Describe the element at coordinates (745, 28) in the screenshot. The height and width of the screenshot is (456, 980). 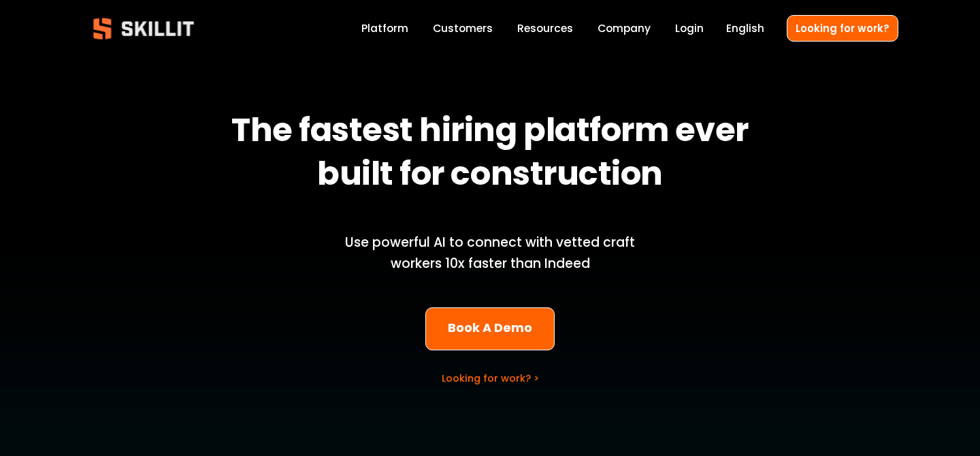
I see `div: language picker` at that location.